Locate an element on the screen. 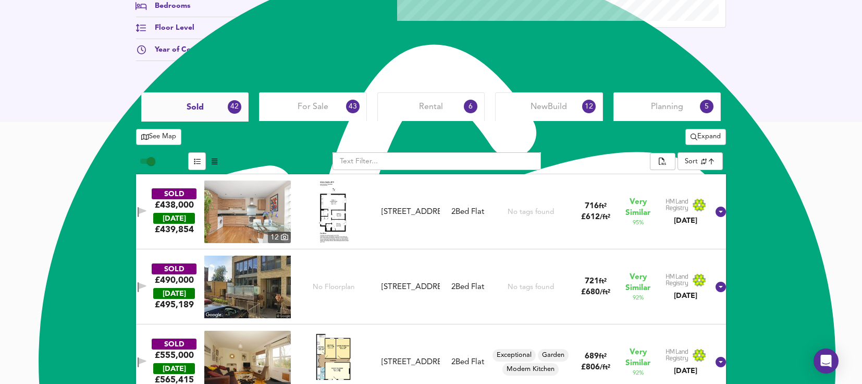 This screenshot has width=862, height=384. div: 5 is located at coordinates (707, 106).